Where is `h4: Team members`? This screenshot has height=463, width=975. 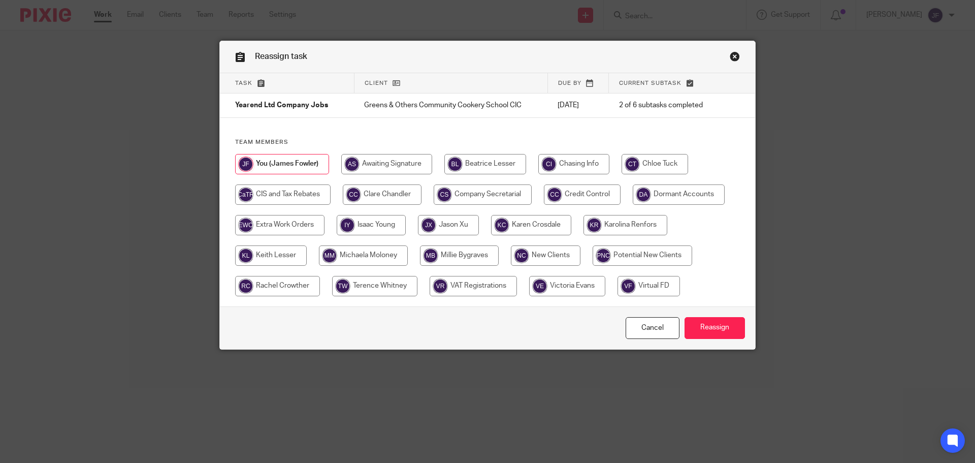
h4: Team members is located at coordinates (488, 142).